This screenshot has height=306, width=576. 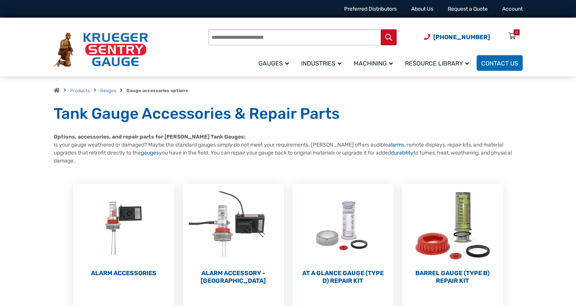 What do you see at coordinates (150, 153) in the screenshot?
I see `a: gauges` at bounding box center [150, 153].